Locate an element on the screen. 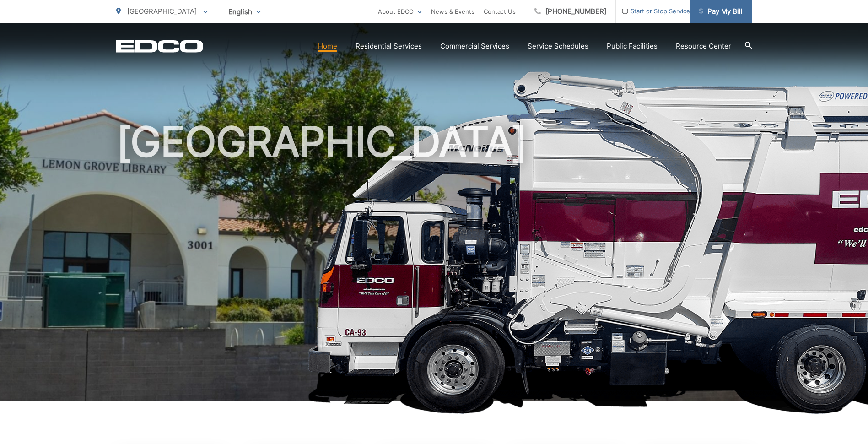  span: Pay My Bill is located at coordinates (721, 11).